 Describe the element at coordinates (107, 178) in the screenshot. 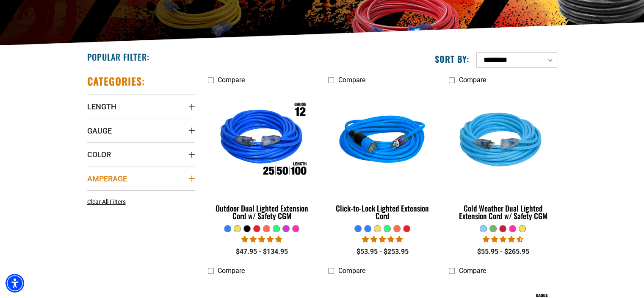

I see `span: Amperage` at that location.